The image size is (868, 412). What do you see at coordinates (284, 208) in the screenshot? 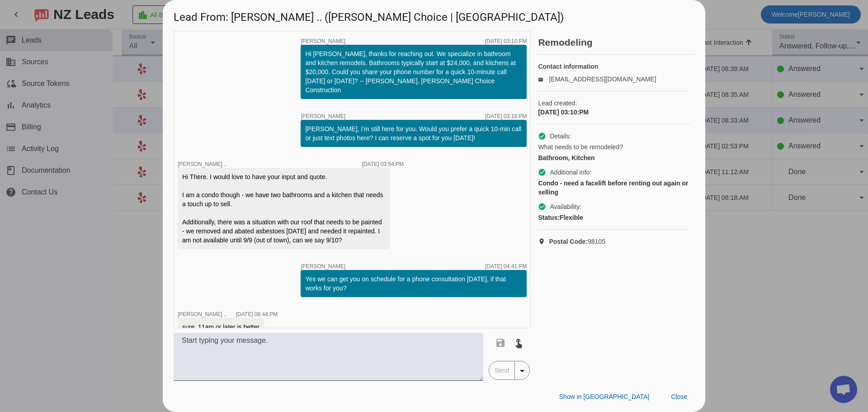
I see `div: Hi There. I would love to have your input and quote. I am a condo though - we have two bathrooms ...` at bounding box center [284, 208].